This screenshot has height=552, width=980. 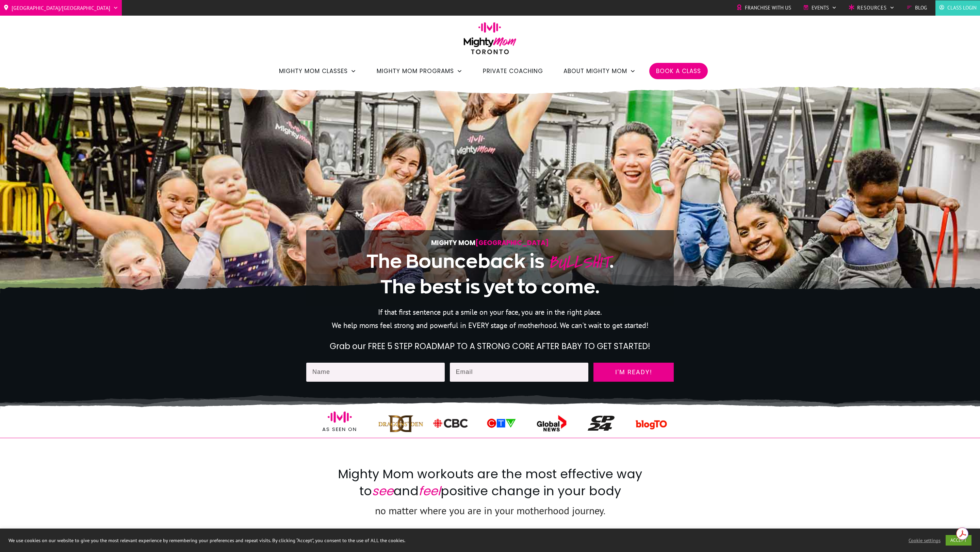 What do you see at coordinates (550, 423) in the screenshot?
I see `img: global-news-logo-mighty-mom-toronto-interview` at bounding box center [550, 423].